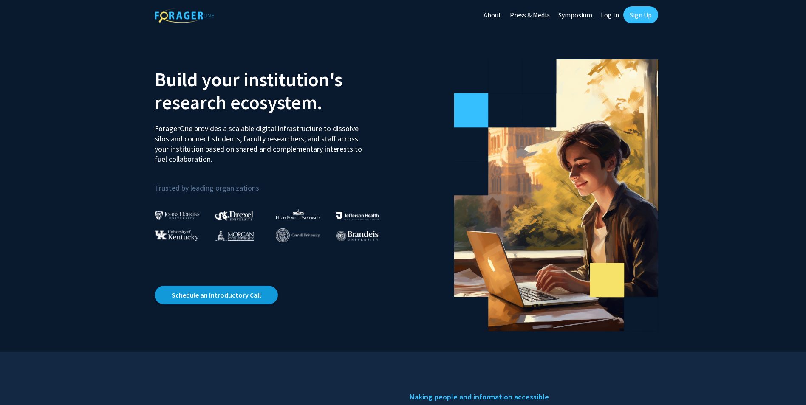 Image resolution: width=806 pixels, height=405 pixels. What do you see at coordinates (216, 295) in the screenshot?
I see `a: Opens in a new tab` at bounding box center [216, 295].